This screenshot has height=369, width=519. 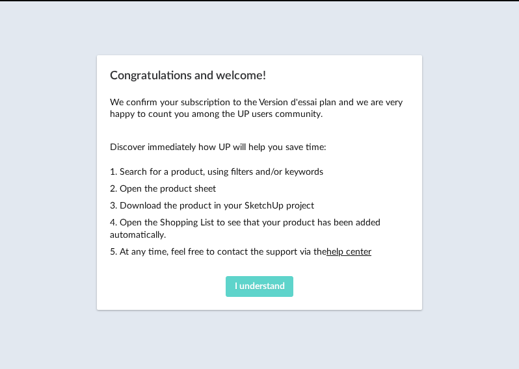 What do you see at coordinates (260, 206) in the screenshot?
I see `p: 3. Download the product in your SketchUp project` at bounding box center [260, 206].